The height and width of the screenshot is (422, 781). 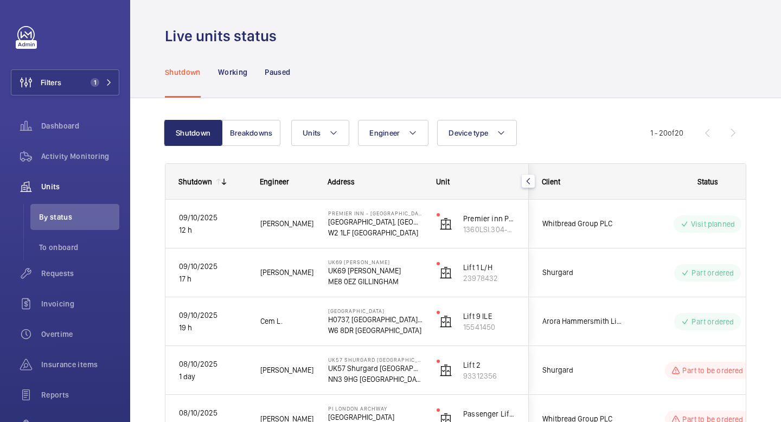 What do you see at coordinates (79, 217) in the screenshot?
I see `span: By status` at bounding box center [79, 217].